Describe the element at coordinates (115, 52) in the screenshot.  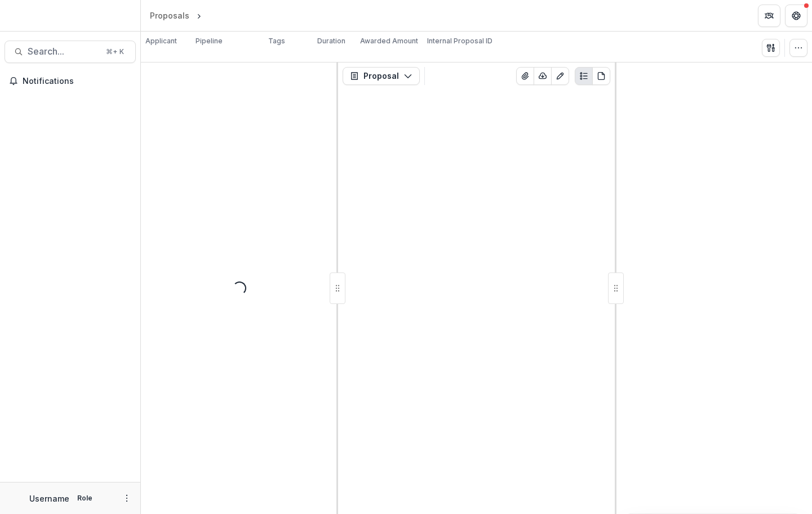
I see `div: ⌘ + K` at that location.